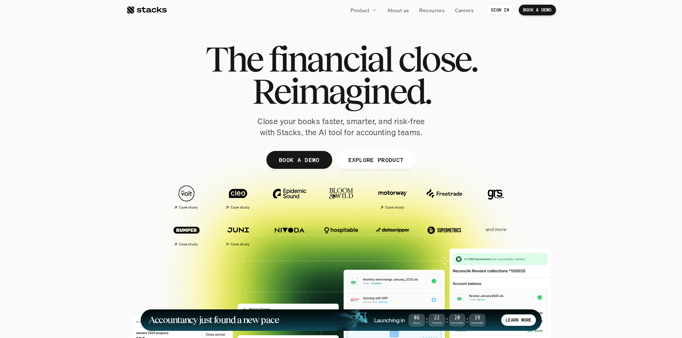  Describe the element at coordinates (341, 91) in the screenshot. I see `span: Reimagined.` at that location.